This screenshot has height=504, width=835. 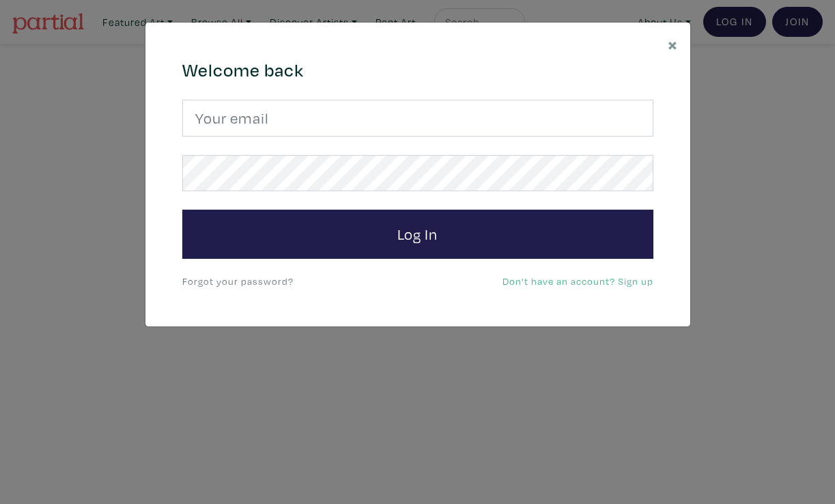 I want to click on input: Your email, so click(x=418, y=118).